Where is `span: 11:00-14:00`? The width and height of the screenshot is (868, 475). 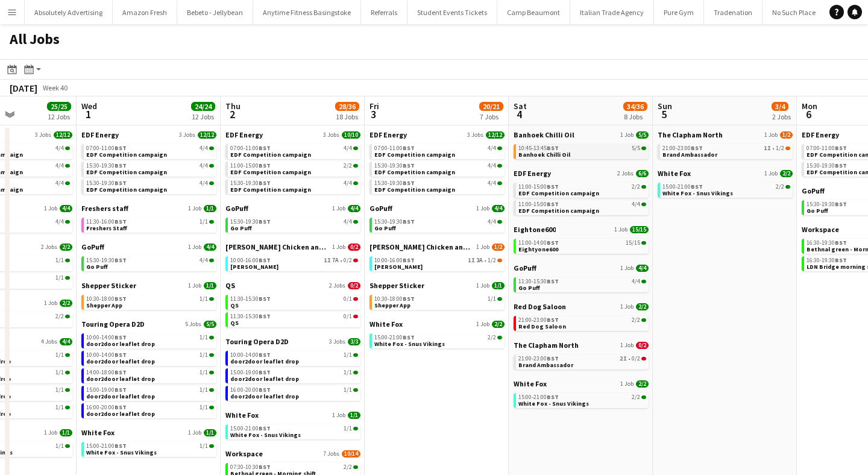
span: 11:00-14:00 is located at coordinates (539, 243).